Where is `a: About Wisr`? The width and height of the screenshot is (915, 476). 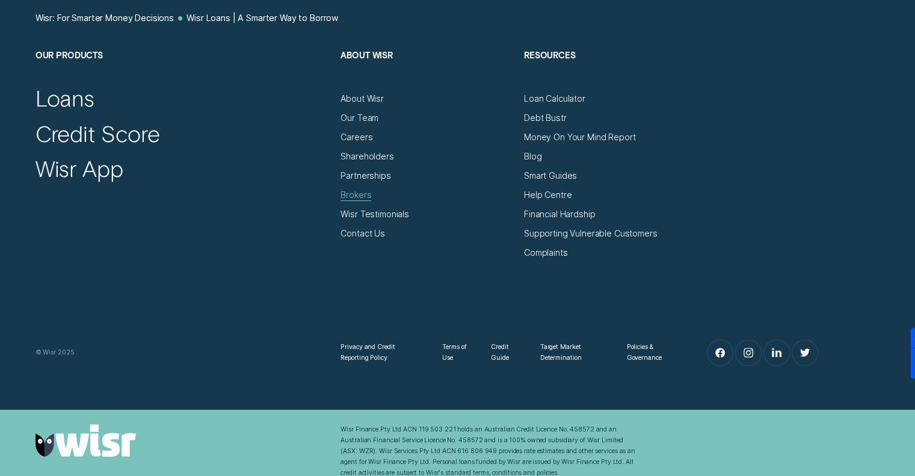 a: About Wisr is located at coordinates (362, 99).